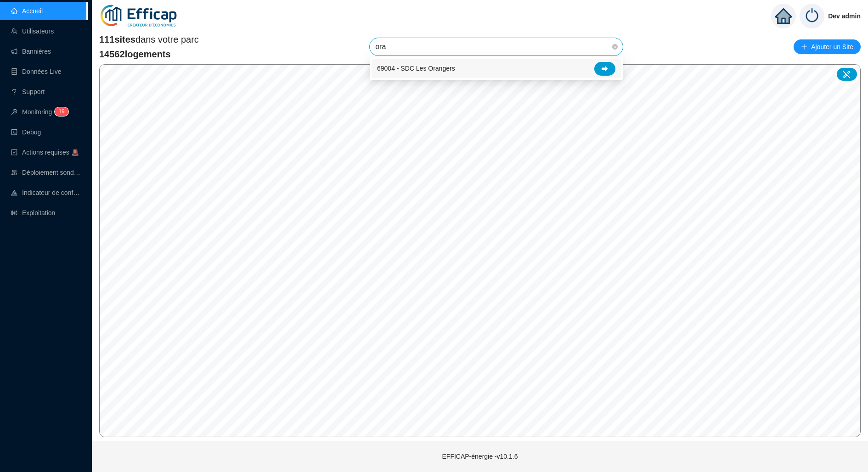 The width and height of the screenshot is (868, 472). What do you see at coordinates (27, 11) in the screenshot?
I see `a: homeAccueil` at bounding box center [27, 11].